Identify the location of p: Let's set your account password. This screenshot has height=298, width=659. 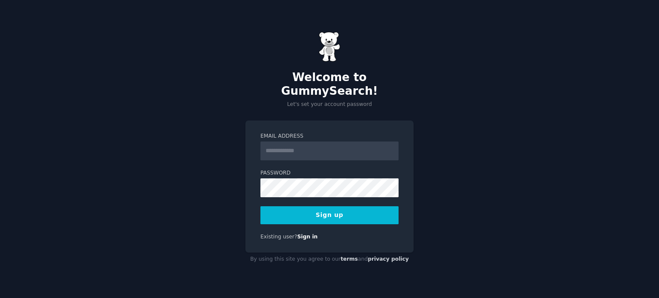
(329, 105).